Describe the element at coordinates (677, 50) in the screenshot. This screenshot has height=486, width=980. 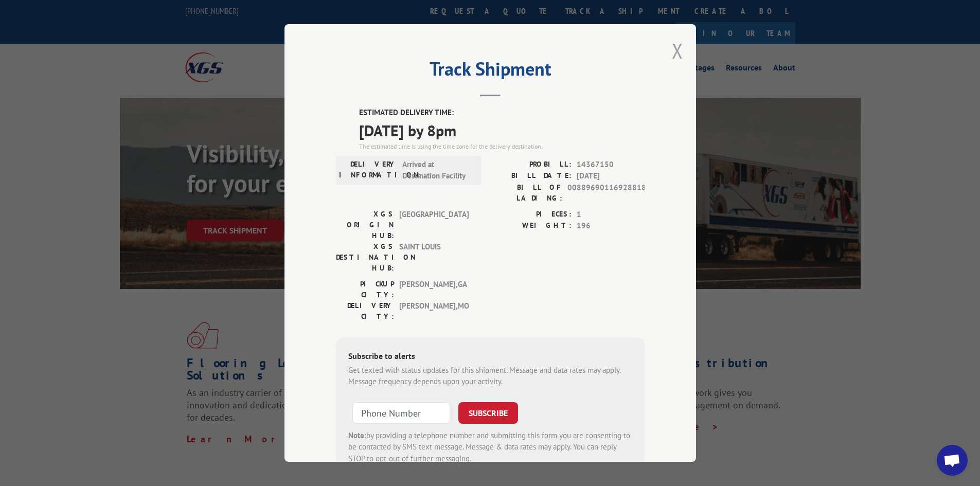
I see `button: Close modal` at that location.